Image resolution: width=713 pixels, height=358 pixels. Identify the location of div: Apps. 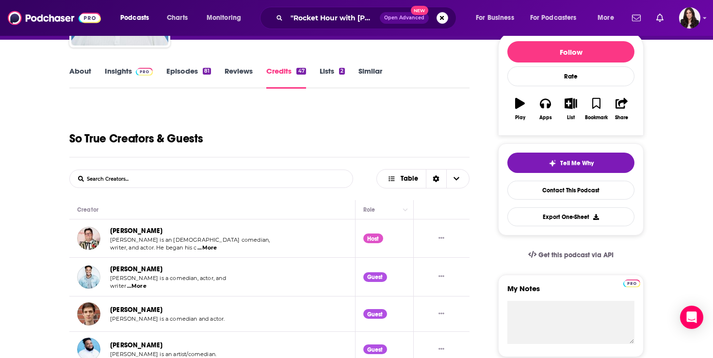
(545, 118).